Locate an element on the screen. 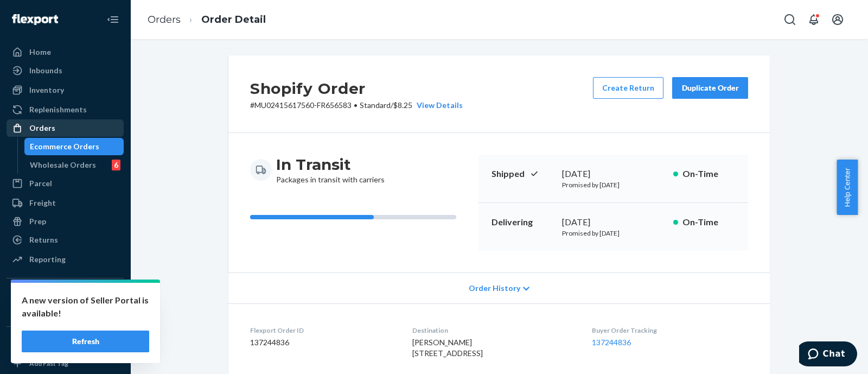  p: # MU02415617560-FR656583 / $8.25 is located at coordinates (356, 105).